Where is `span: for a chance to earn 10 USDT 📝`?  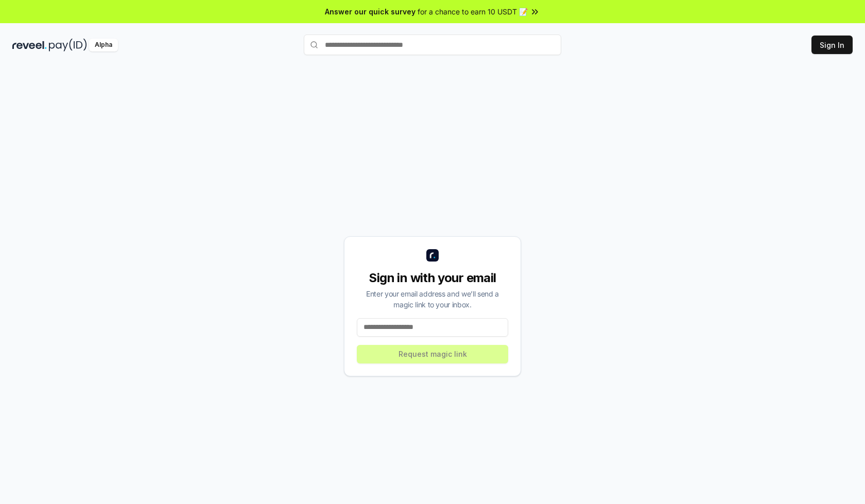
span: for a chance to earn 10 USDT 📝 is located at coordinates (473, 12).